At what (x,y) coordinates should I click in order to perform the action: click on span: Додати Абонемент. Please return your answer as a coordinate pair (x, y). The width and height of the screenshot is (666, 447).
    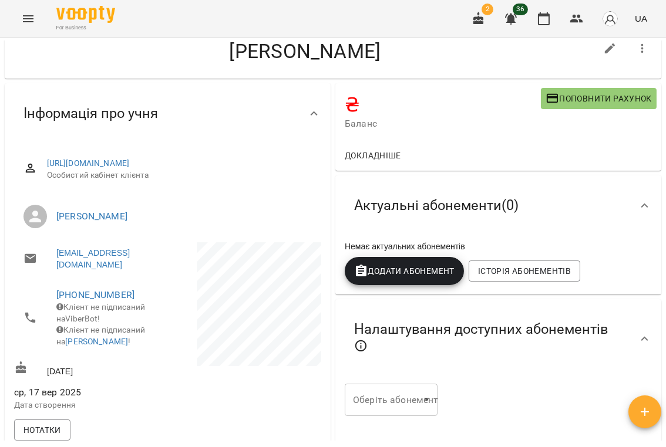
    Looking at the image, I should click on (404, 271).